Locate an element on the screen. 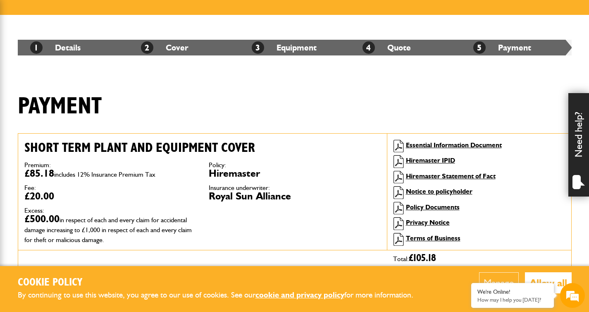 This screenshot has height=312, width=589. dd: £85.18 is located at coordinates (110, 173).